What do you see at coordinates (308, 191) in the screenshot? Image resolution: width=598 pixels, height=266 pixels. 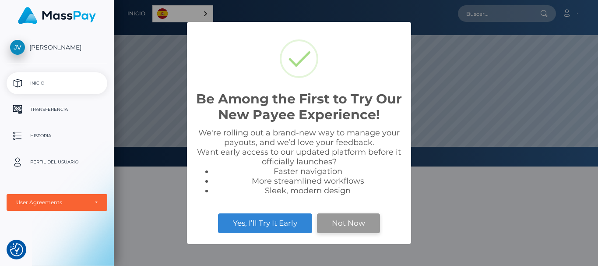 I see `li: Sleek, modern design` at bounding box center [308, 191].